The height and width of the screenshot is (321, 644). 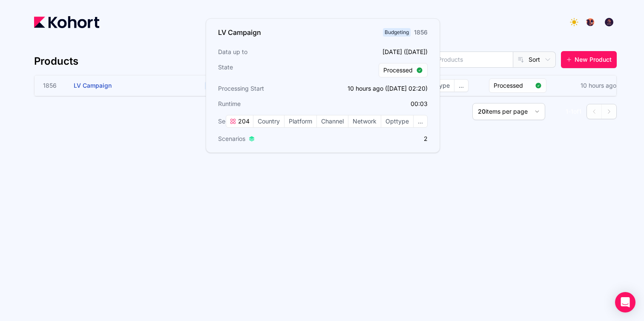 What do you see at coordinates (232, 139) in the screenshot?
I see `span: Scenarios` at bounding box center [232, 139].